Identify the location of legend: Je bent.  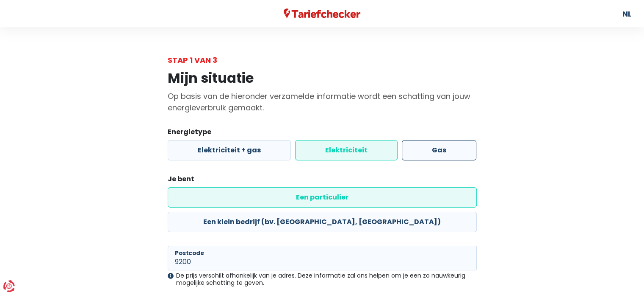
(322, 180).